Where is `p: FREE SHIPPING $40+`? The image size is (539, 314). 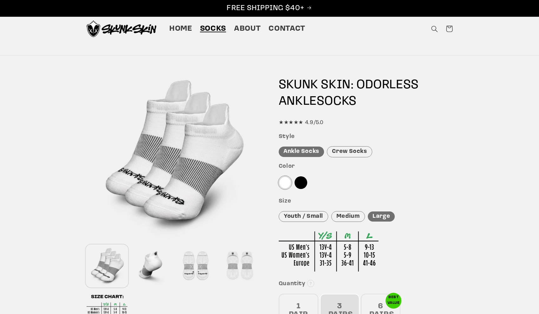
p: FREE SHIPPING $40+ is located at coordinates (269, 8).